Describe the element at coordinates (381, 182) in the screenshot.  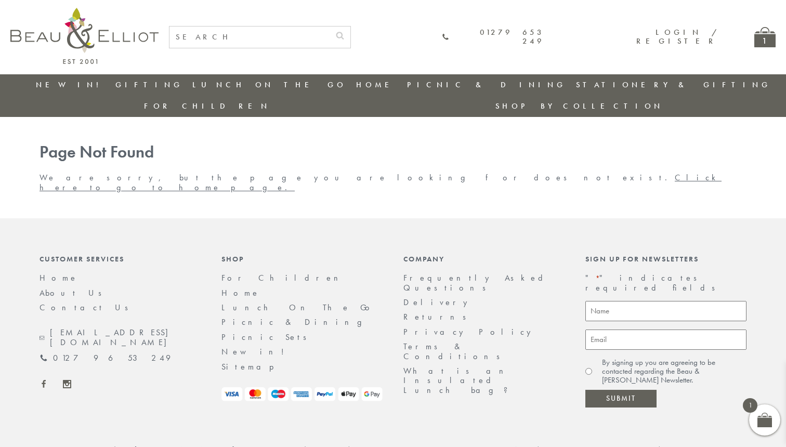
I see `a: Click here to go to home page.` at that location.